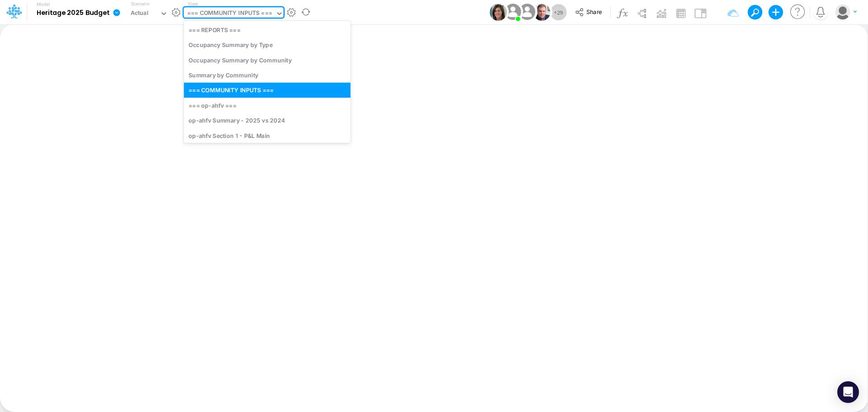 The image size is (868, 412). What do you see at coordinates (267, 29) in the screenshot?
I see `div: === REPORTS ===` at bounding box center [267, 29].